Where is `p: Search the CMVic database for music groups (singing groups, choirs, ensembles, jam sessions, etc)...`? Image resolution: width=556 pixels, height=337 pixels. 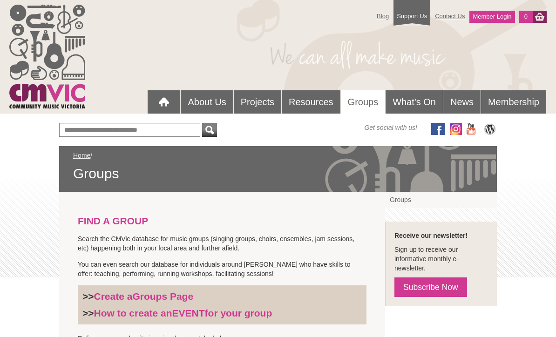
p: Search the CMVic database for music groups (singing groups, choirs, ensembles, jam sessions, etc)... is located at coordinates (222, 244).